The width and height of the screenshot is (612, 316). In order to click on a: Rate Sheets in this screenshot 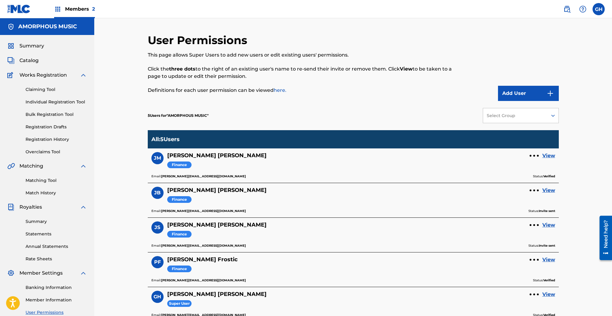, I will do `click(56, 259)`.